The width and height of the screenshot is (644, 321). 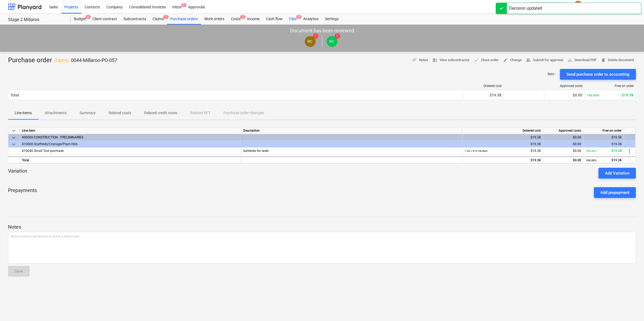 What do you see at coordinates (629, 151) in the screenshot?
I see `span: more_vert` at bounding box center [629, 151].